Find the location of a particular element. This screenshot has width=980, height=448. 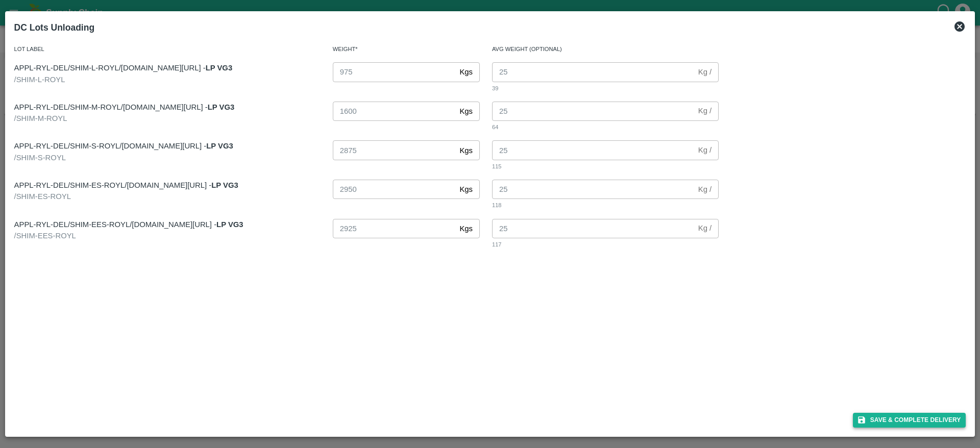

div: / SHIM-S-ROYL is located at coordinates (167, 158).